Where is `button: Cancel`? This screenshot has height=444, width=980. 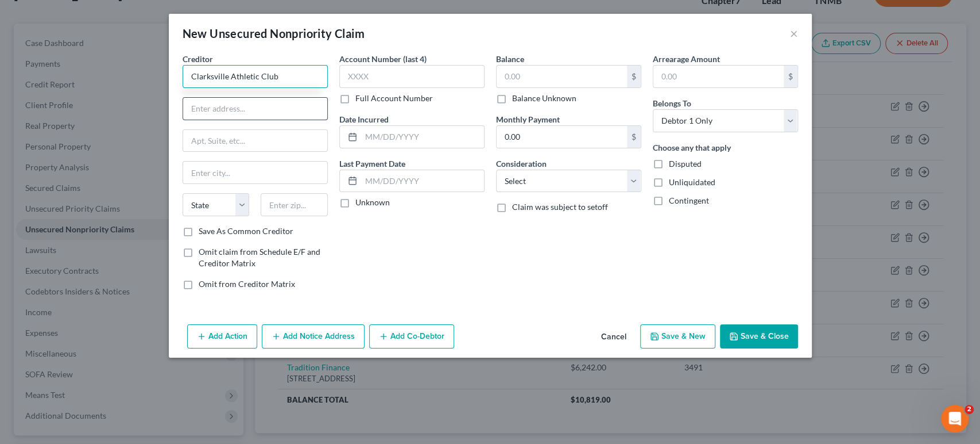 button: Cancel is located at coordinates (614, 336).